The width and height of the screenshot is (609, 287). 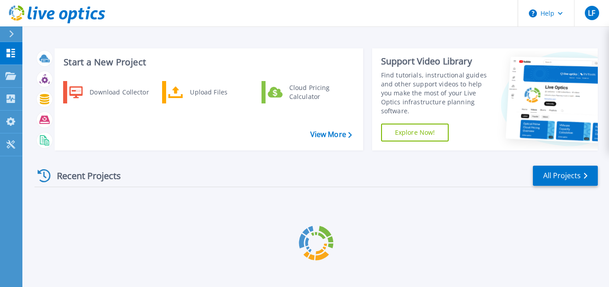 I want to click on div: Cloud Pricing Calculator, so click(x=318, y=92).